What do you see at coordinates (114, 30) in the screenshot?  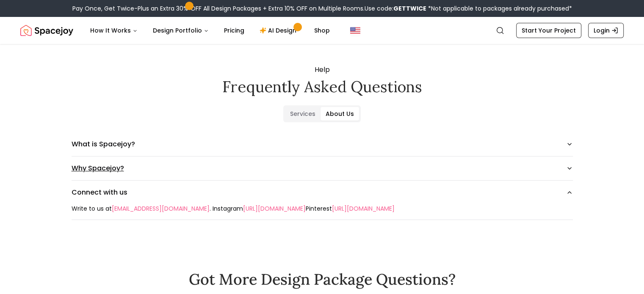 I see `button: How It Works` at bounding box center [114, 30].